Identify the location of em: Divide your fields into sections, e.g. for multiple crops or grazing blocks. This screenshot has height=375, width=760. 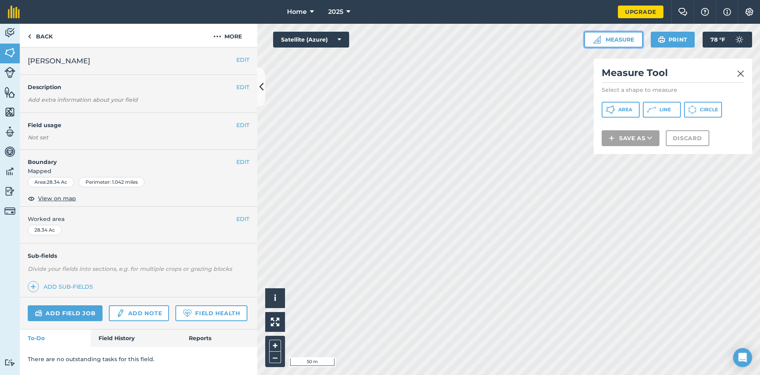
(130, 269).